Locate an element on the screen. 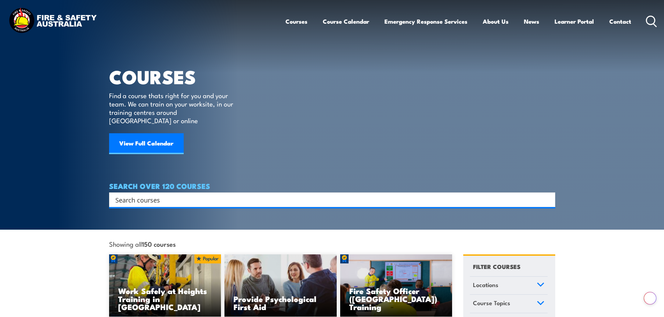  a: Course Topics is located at coordinates (508, 304).